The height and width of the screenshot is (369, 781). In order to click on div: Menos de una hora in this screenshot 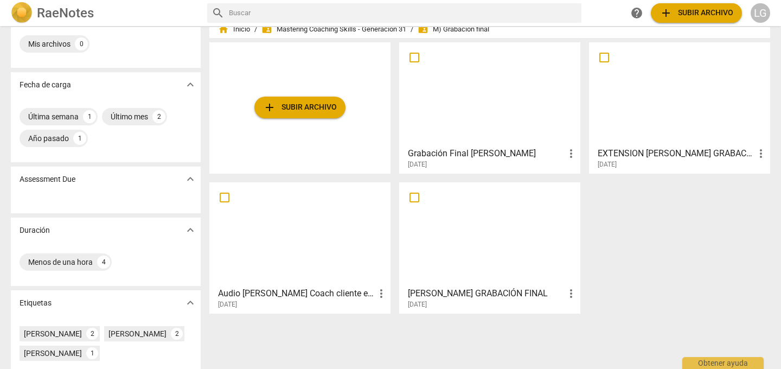, I will do `click(60, 262)`.